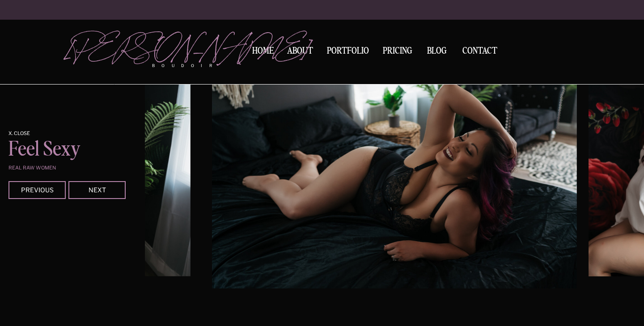 This screenshot has height=326, width=644. I want to click on p: boudoir, so click(189, 66).